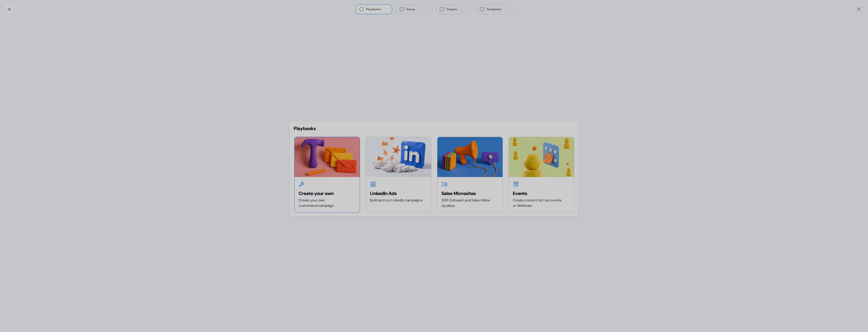 The width and height of the screenshot is (868, 332). Describe the element at coordinates (398, 200) in the screenshot. I see `div: Build and run LinkedIn campaigns` at that location.